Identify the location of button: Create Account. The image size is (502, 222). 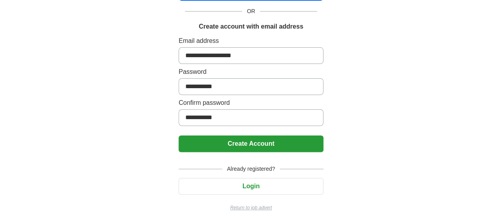
(251, 144).